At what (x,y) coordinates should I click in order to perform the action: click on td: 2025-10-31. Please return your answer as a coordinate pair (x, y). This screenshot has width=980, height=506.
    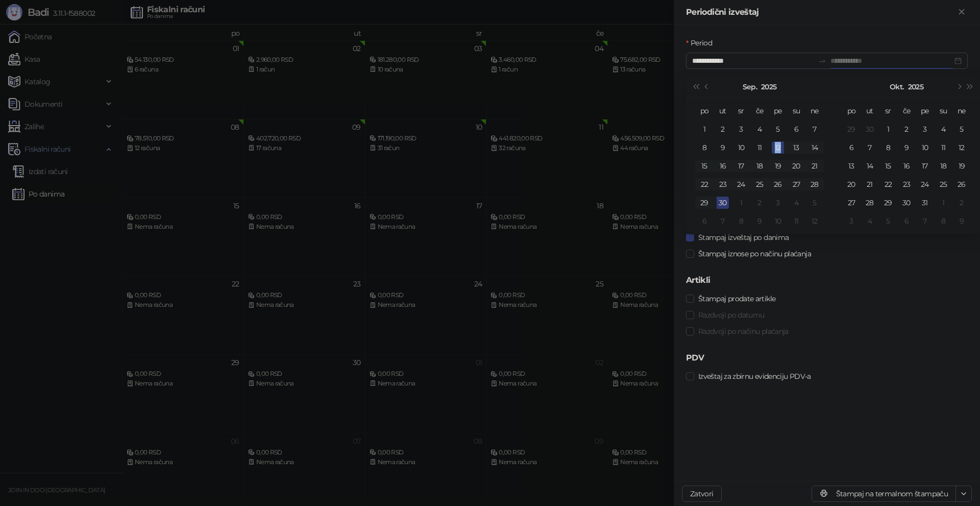
    Looking at the image, I should click on (924, 203).